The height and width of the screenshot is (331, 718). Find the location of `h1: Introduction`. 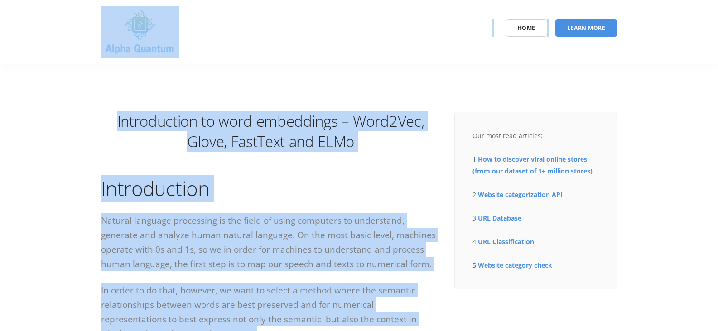

h1: Introduction is located at coordinates (271, 189).